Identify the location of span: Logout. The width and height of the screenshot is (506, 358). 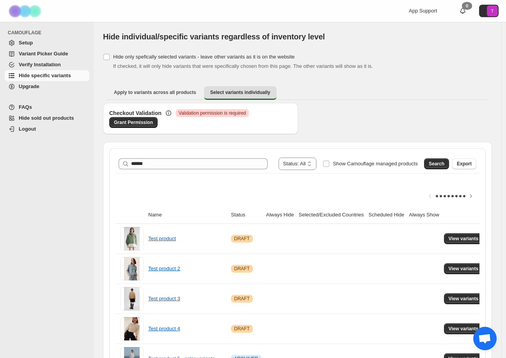
(27, 129).